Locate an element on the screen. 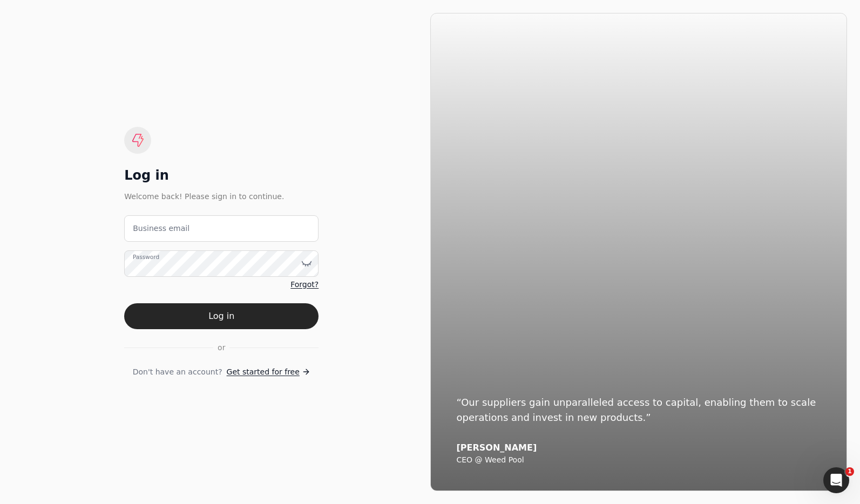 The image size is (860, 504). div: Welcome back! Please sign in to continue. is located at coordinates (221, 196).